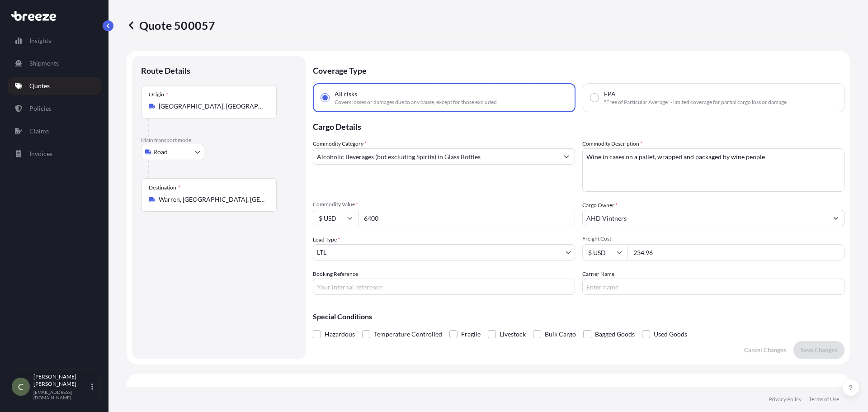  Describe the element at coordinates (54, 108) in the screenshot. I see `a: Policies` at that location.